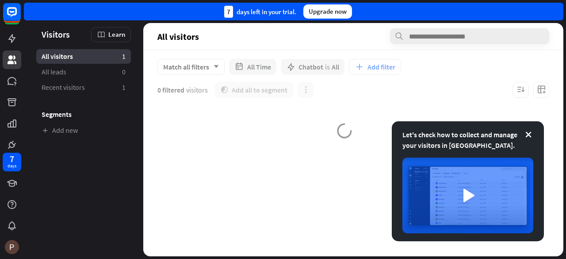 Image resolution: width=566 pixels, height=259 pixels. What do you see at coordinates (12, 162) in the screenshot?
I see `a: 7 days` at bounding box center [12, 162].